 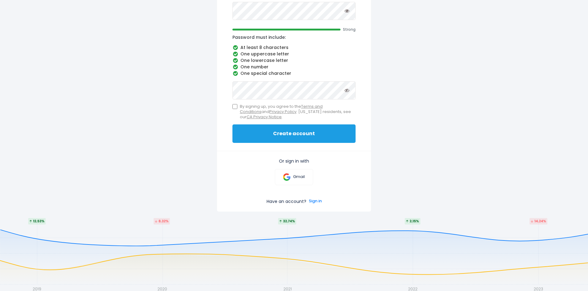 What do you see at coordinates (294, 67) in the screenshot?
I see `li: One number` at bounding box center [294, 67].